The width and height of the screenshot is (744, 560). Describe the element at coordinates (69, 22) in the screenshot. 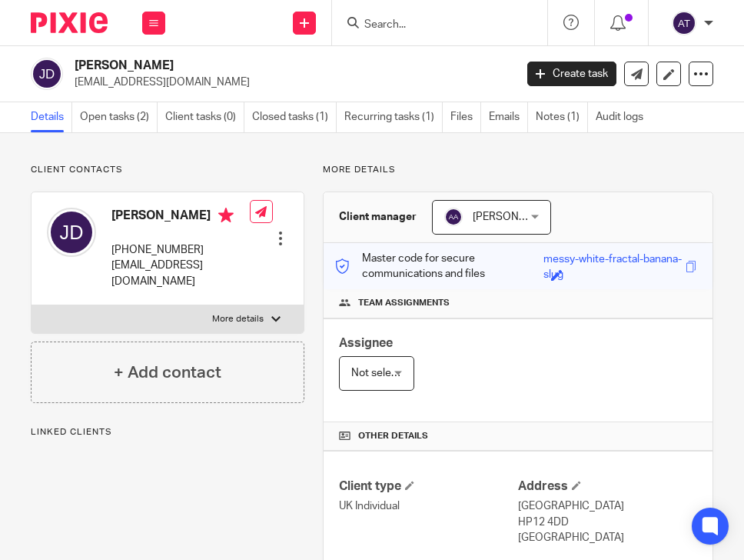

I see `img: Pixie` at that location.